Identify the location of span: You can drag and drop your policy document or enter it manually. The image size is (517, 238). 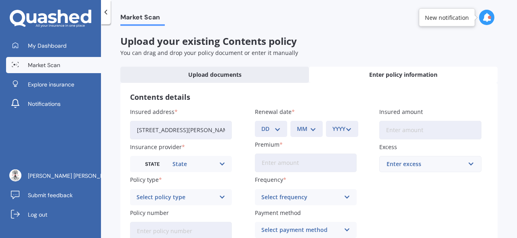
(209, 53).